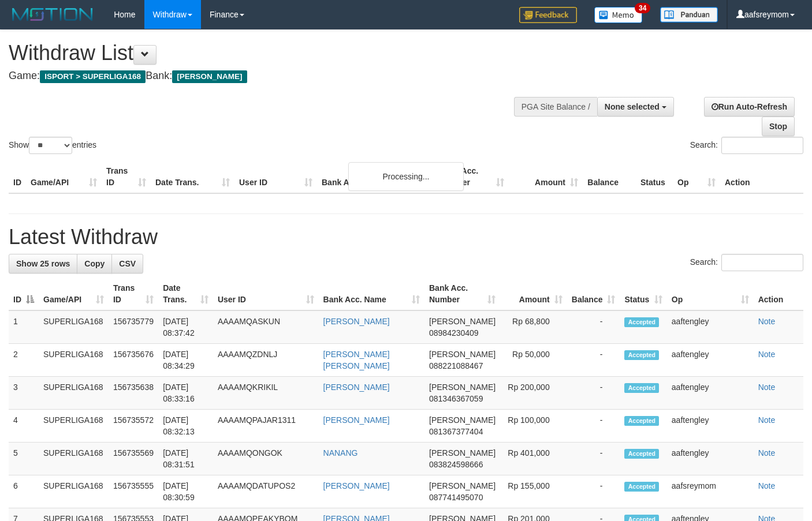 The width and height of the screenshot is (812, 521). I want to click on td: 6, so click(24, 491).